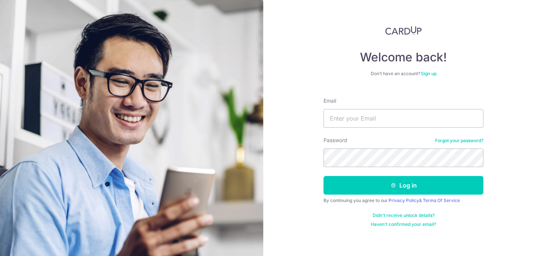 Image resolution: width=544 pixels, height=256 pixels. Describe the element at coordinates (404, 215) in the screenshot. I see `a: Didn't receive unlock details?` at that location.